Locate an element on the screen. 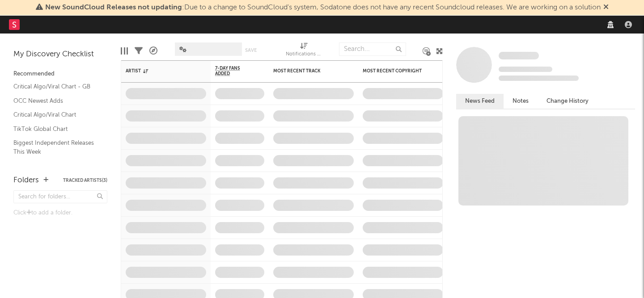 This screenshot has width=644, height=298. button: Save is located at coordinates (251, 50).